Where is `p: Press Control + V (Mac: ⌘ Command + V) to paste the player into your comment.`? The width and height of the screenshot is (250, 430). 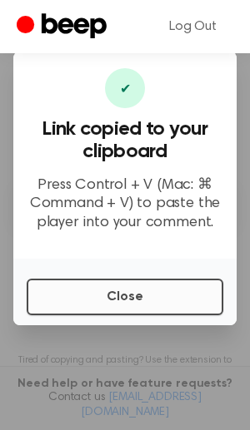 p: Press Control + V (Mac: ⌘ Command + V) to paste the player into your comment. is located at coordinates (125, 205).